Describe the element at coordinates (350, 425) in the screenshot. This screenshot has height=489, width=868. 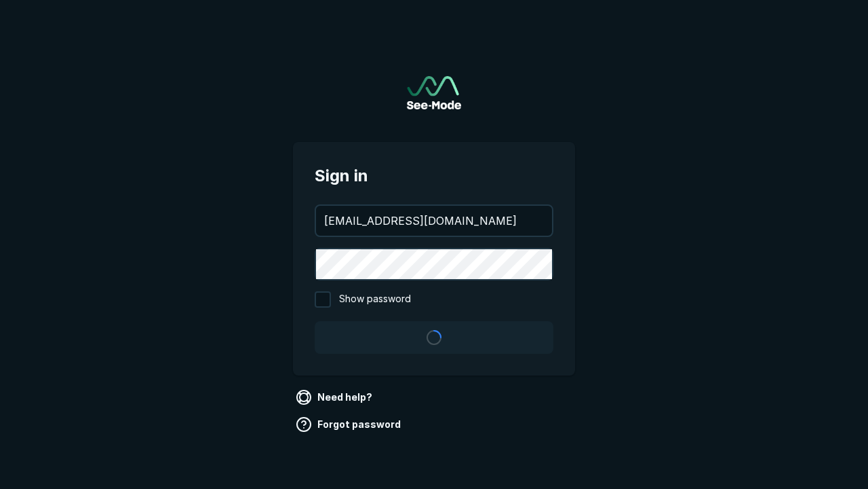
I see `a: Forgot password` at that location.